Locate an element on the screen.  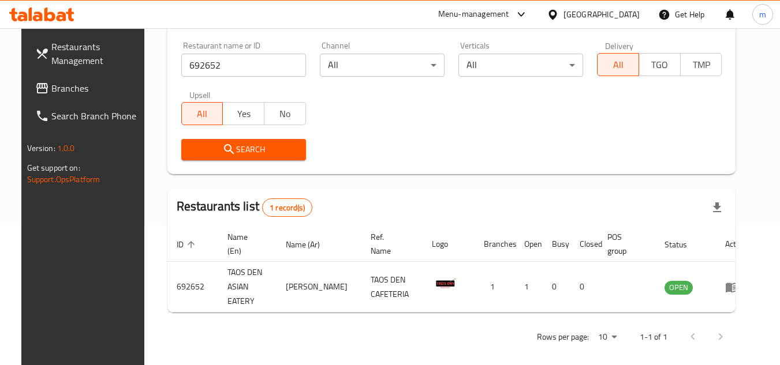
span: Restaurants Management is located at coordinates (97, 54).